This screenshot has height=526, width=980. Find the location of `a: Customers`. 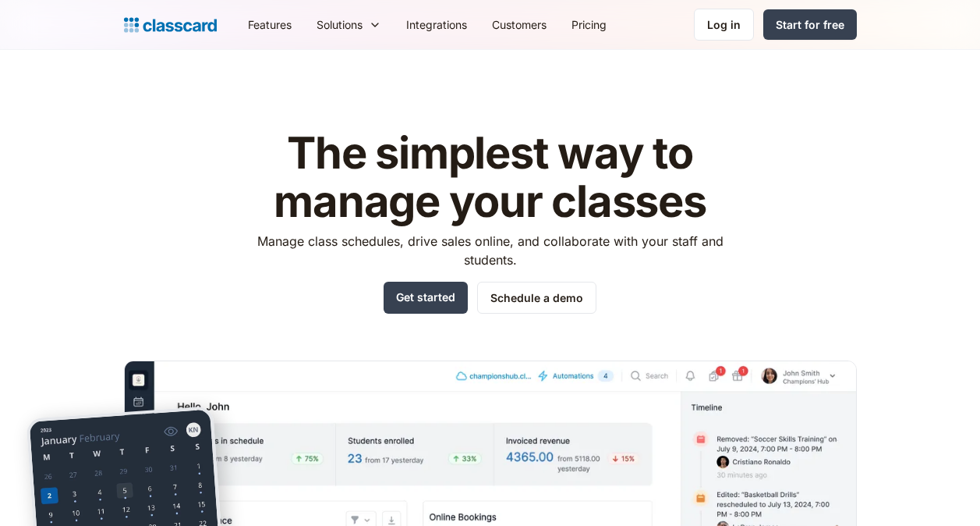

a: Customers is located at coordinates (519, 24).